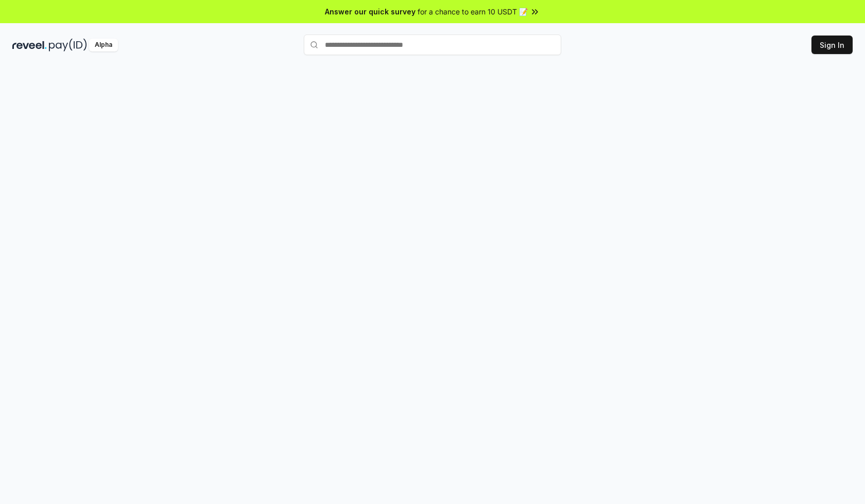 This screenshot has height=504, width=865. Describe the element at coordinates (370, 11) in the screenshot. I see `span: Answer our quick survey` at that location.